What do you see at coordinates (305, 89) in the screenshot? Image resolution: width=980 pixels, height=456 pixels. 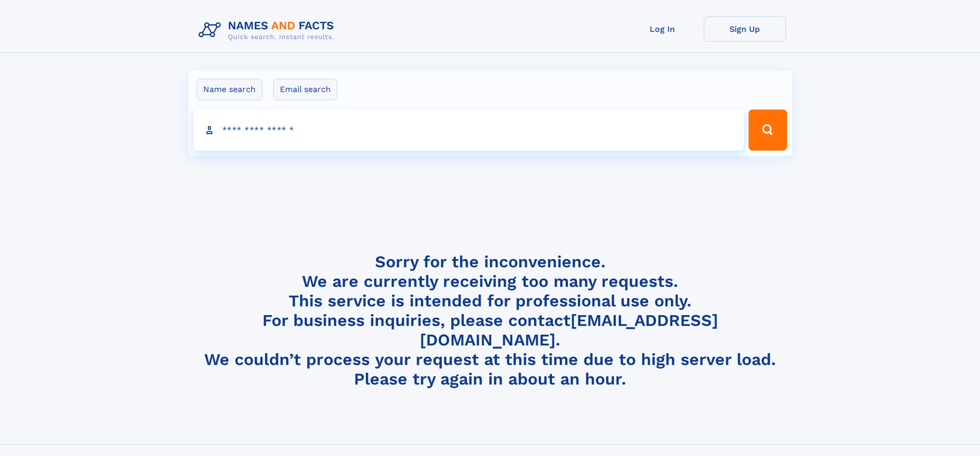 I see `label: Email search` at bounding box center [305, 89].